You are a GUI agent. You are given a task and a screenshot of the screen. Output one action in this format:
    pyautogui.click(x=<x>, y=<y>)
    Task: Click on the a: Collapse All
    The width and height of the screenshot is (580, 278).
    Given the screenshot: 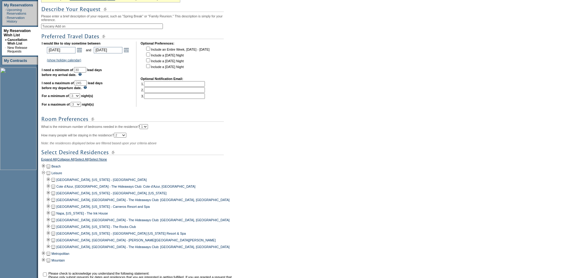 What is the action you would take?
    pyautogui.click(x=66, y=160)
    